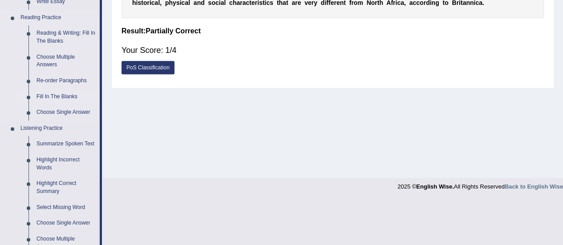  Describe the element at coordinates (333, 31) in the screenshot. I see `h4: Result:` at that location.